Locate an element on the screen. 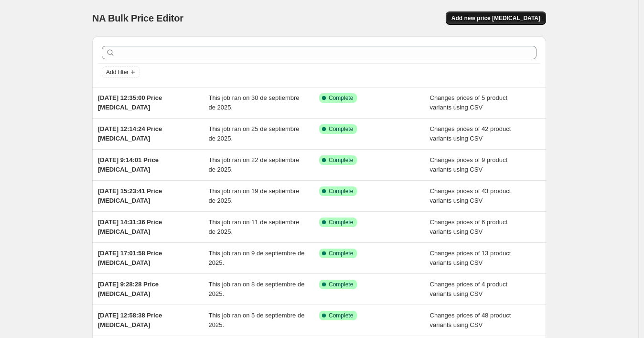 This screenshot has height=338, width=644. span: This job ran on 30 de septiembre de 2025. is located at coordinates (254, 102).